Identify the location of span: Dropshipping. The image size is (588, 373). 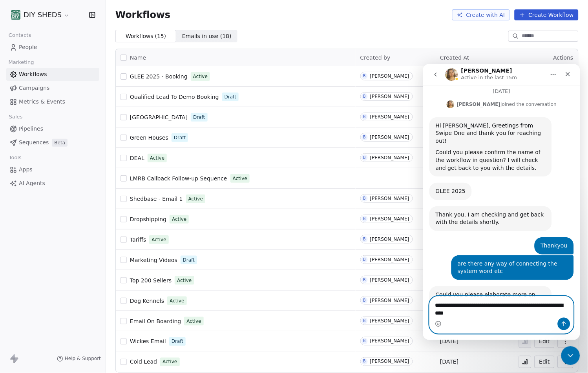
(148, 219).